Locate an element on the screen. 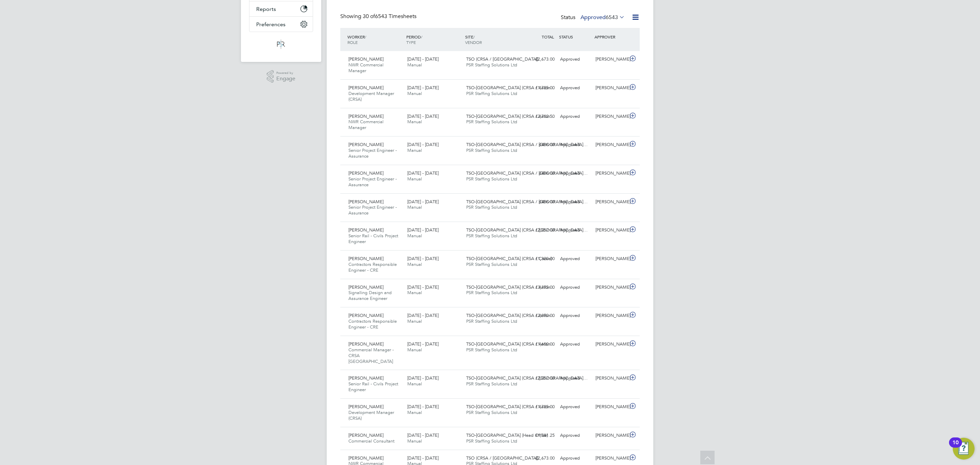 The width and height of the screenshot is (980, 465). span: Commercial Consultant is located at coordinates (371, 441).